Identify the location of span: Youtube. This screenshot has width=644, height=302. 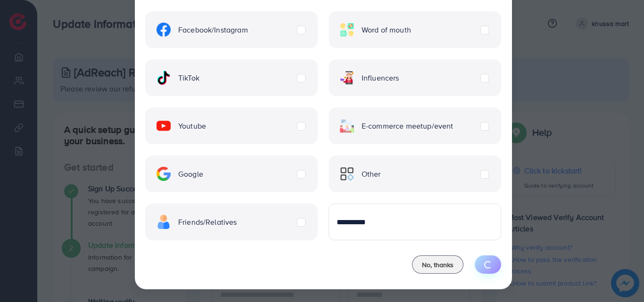
(192, 126).